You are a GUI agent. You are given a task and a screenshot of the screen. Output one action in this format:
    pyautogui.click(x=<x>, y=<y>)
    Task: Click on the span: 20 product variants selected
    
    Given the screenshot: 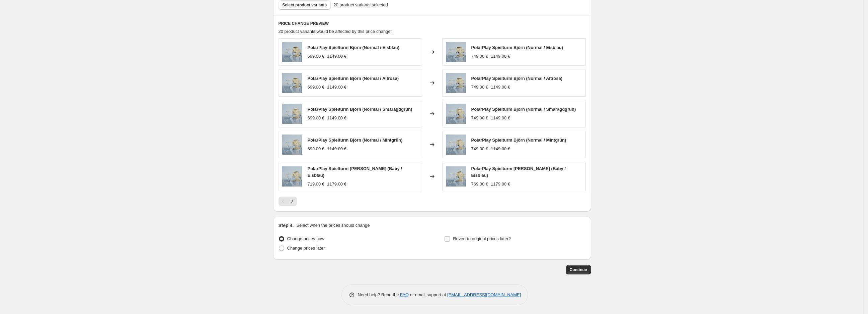 What is the action you would take?
    pyautogui.click(x=360, y=5)
    